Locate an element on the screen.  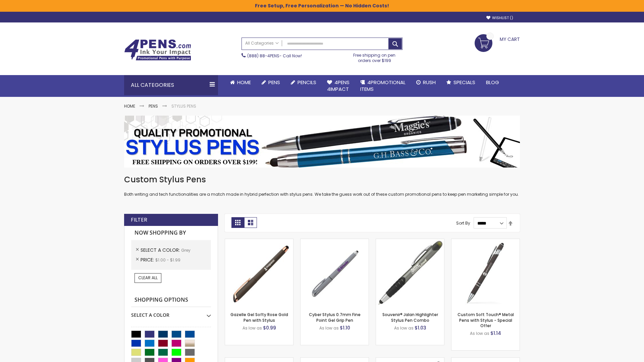
span: Rush is located at coordinates (429, 82).